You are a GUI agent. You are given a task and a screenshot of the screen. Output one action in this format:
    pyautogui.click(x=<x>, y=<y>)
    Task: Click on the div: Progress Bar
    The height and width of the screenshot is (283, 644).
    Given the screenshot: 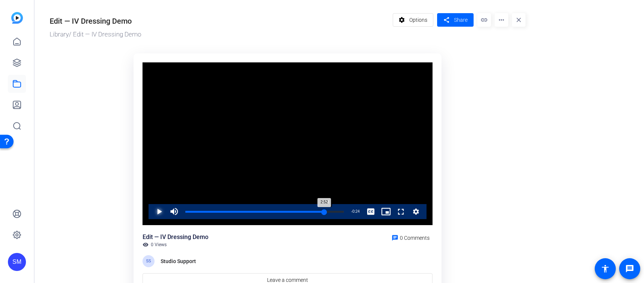 What is the action you would take?
    pyautogui.click(x=265, y=212)
    